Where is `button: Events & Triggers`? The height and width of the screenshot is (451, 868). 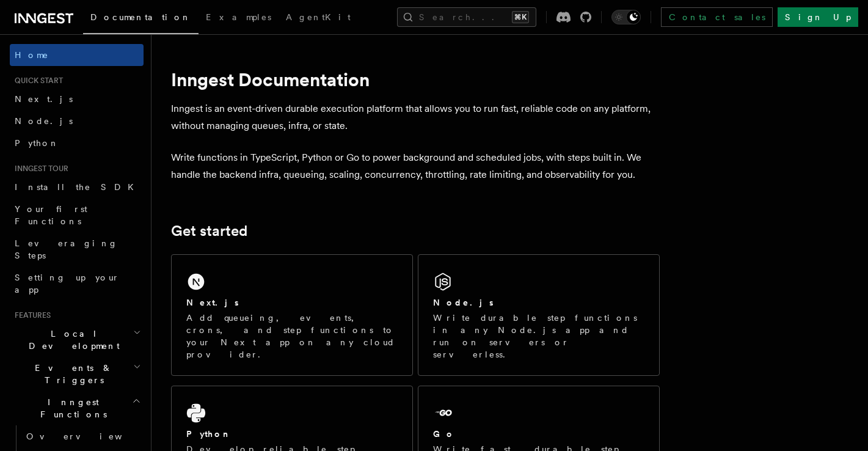 button: Events & Triggers is located at coordinates (76, 374).